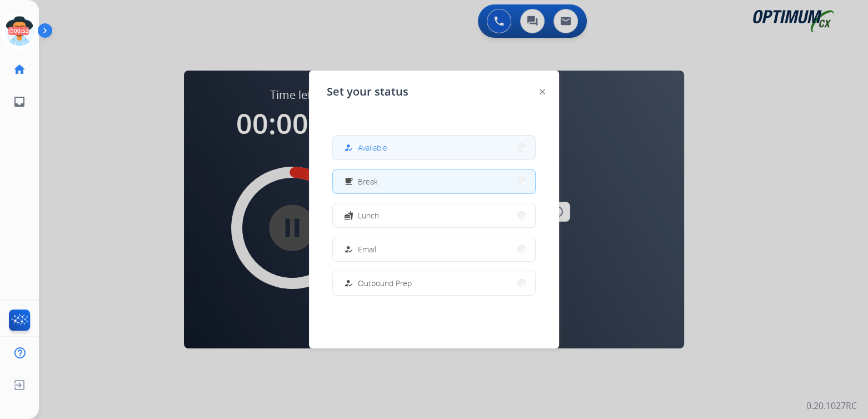 The height and width of the screenshot is (419, 868). I want to click on mat-icon: inbox, so click(20, 101).